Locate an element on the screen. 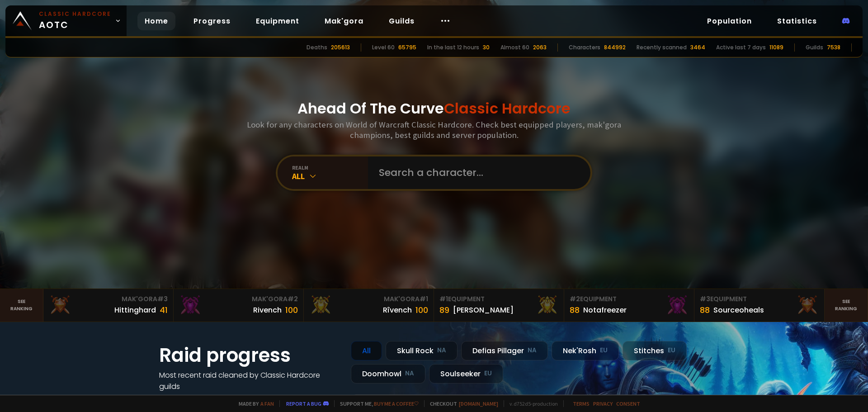 The width and height of the screenshot is (868, 412). div: Soulseeker is located at coordinates (466, 374).